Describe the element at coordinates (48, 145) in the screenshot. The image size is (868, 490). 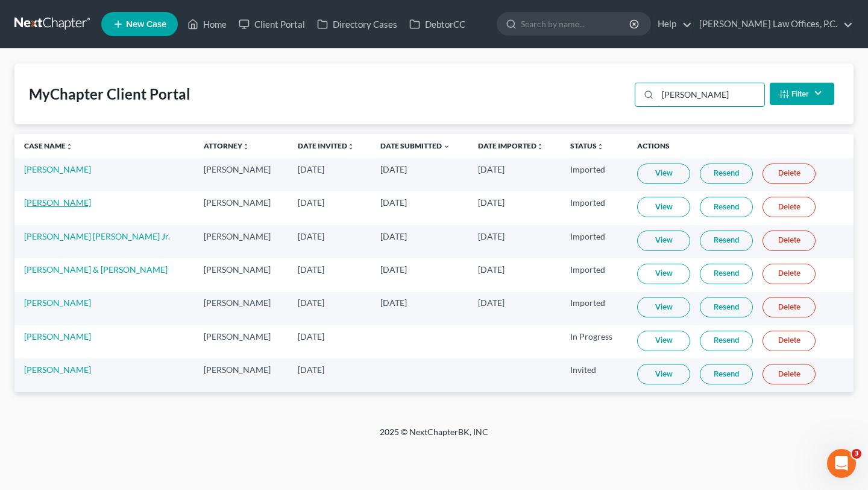
I see `a: Case Nameunfold_more` at that location.